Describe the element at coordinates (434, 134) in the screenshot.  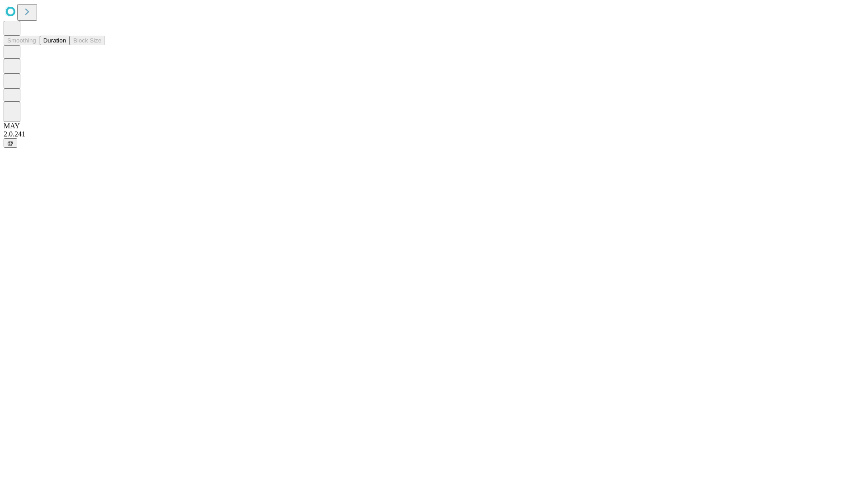
I see `div: 2.0.241` at that location.